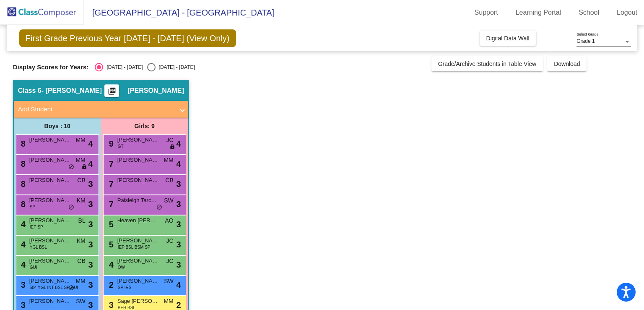 This screenshot has width=644, height=310. What do you see at coordinates (96, 109) in the screenshot?
I see `mat-panel-title: Add Student` at bounding box center [96, 109].